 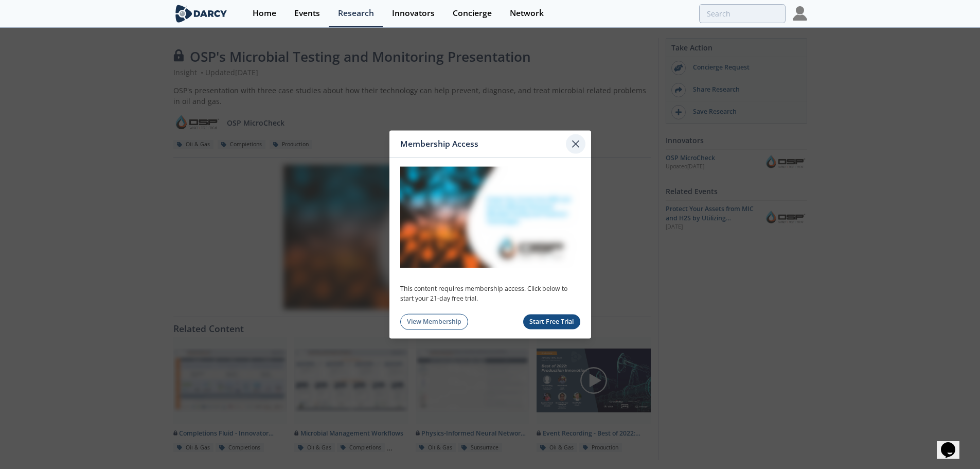 I want to click on div: Research, so click(x=356, y=14).